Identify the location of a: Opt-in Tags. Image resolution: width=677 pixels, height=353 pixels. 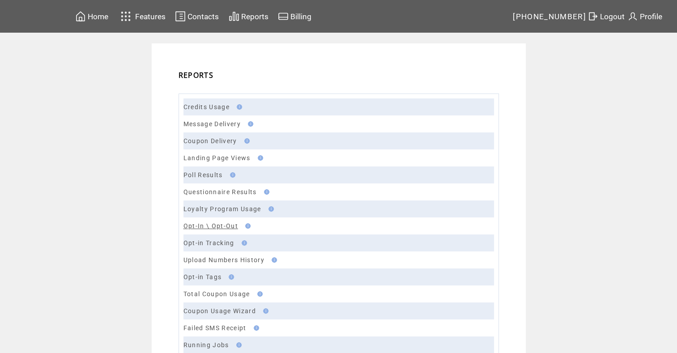
(203, 277).